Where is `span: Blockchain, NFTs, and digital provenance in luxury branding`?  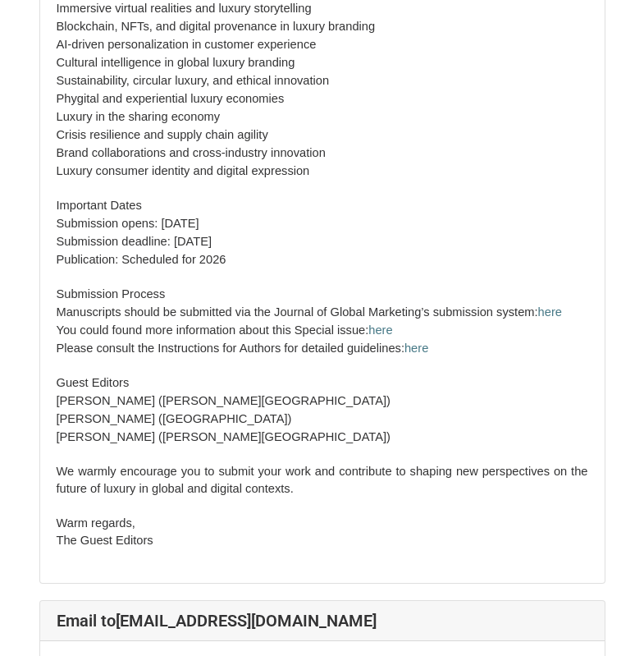
span: Blockchain, NFTs, and digital provenance in luxury branding is located at coordinates (216, 26).